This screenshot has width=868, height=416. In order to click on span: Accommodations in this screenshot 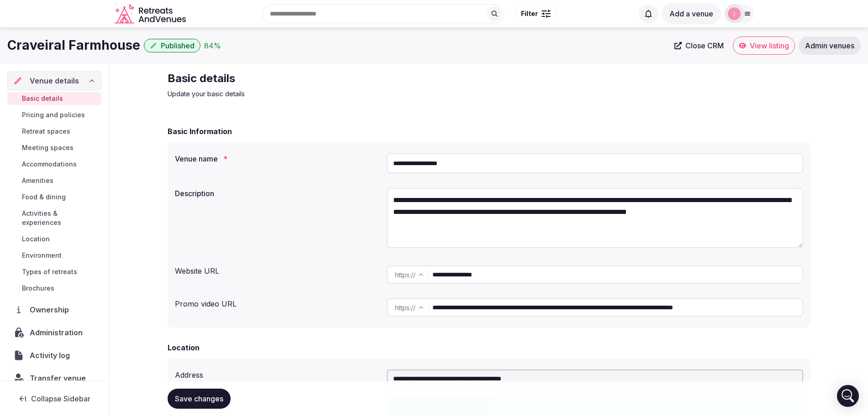, I will do `click(49, 164)`.